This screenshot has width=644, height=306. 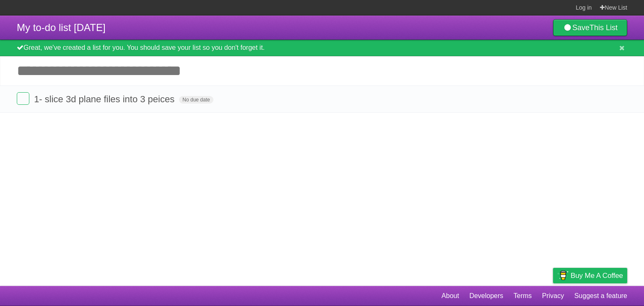 What do you see at coordinates (590, 28) in the screenshot?
I see `a: SaveThis List` at bounding box center [590, 28].